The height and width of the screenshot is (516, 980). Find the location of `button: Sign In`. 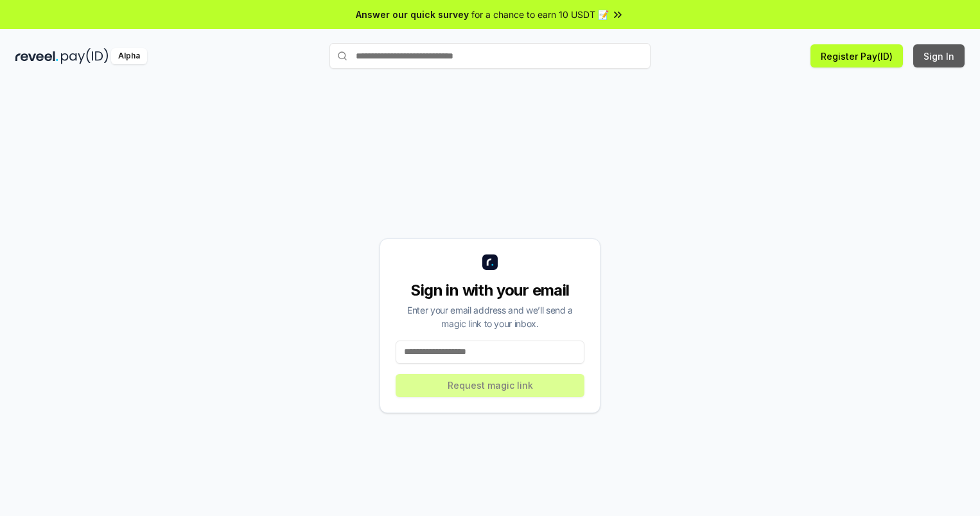

button: Sign In is located at coordinates (939, 56).